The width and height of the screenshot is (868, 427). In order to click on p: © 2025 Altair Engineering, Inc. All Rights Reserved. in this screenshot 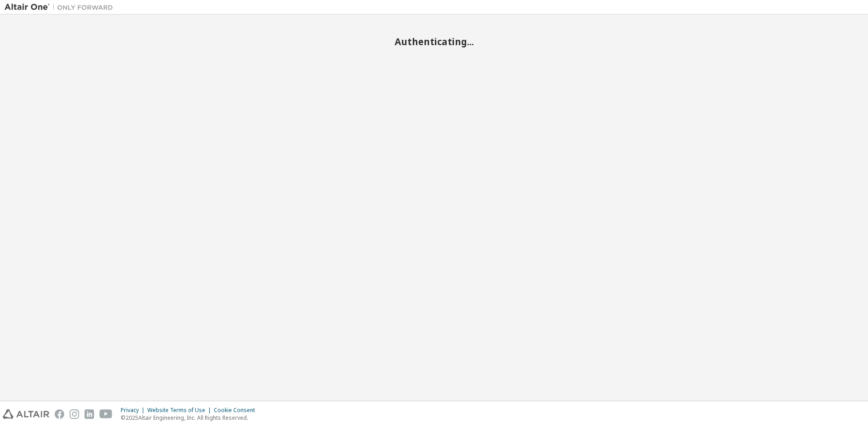, I will do `click(190, 418)`.